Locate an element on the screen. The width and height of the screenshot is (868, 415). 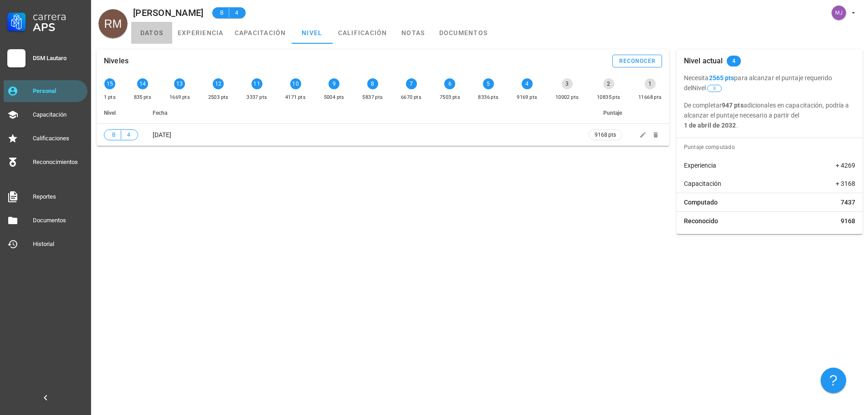
div: 10835 pts is located at coordinates (609, 97).